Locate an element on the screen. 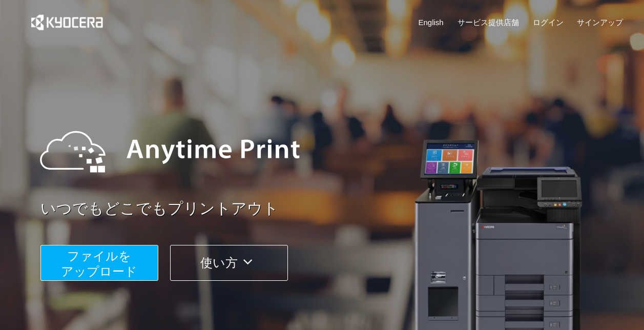  span: ファイルを ​​アップロード is located at coordinates (99, 263).